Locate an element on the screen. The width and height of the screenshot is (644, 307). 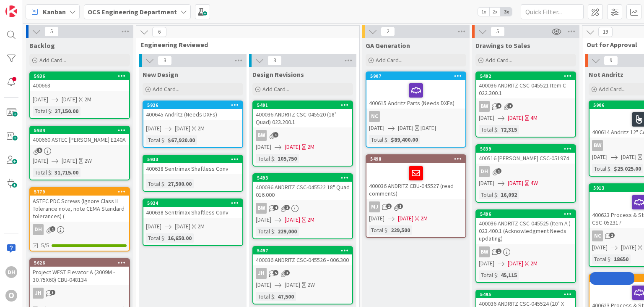
span: 3 is located at coordinates (52, 292).